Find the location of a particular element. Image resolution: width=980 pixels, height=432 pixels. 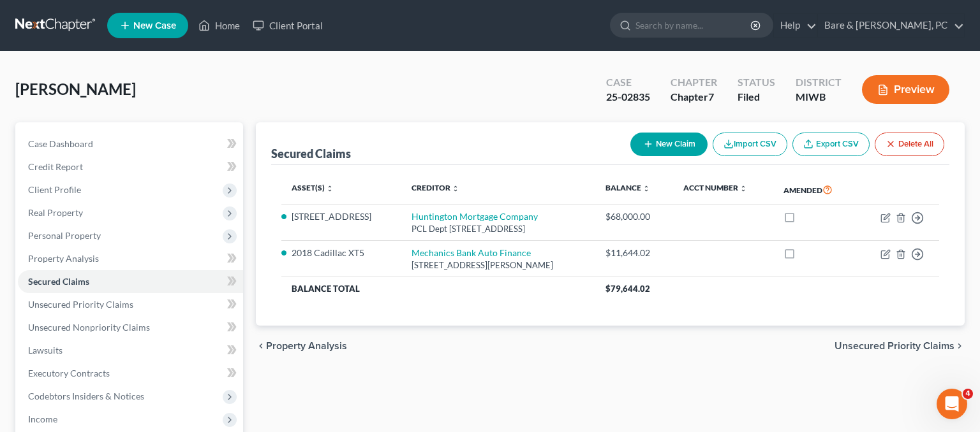

span: New Case is located at coordinates (155, 26).